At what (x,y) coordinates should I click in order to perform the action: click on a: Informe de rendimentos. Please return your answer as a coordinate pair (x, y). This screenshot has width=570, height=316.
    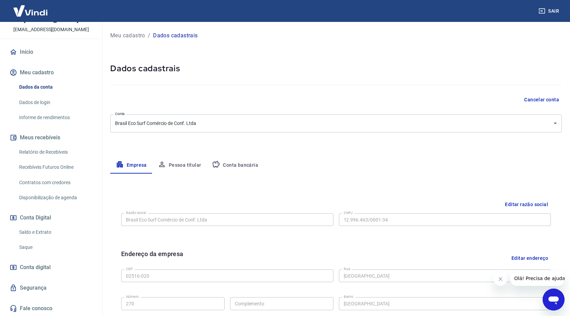
    Looking at the image, I should click on (55, 117).